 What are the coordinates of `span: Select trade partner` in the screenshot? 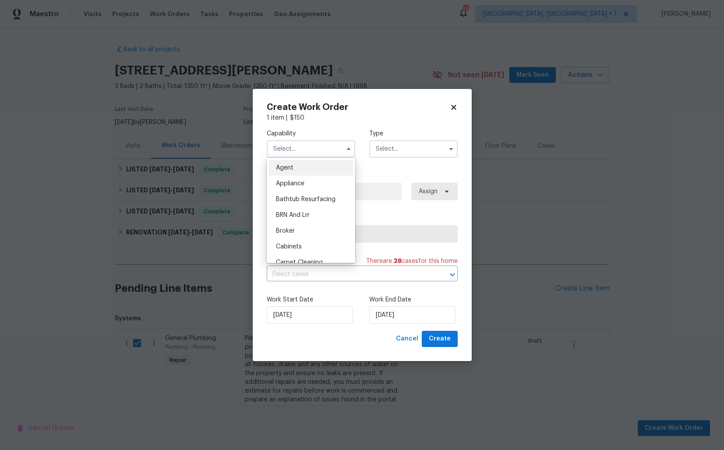 It's located at (362, 234).